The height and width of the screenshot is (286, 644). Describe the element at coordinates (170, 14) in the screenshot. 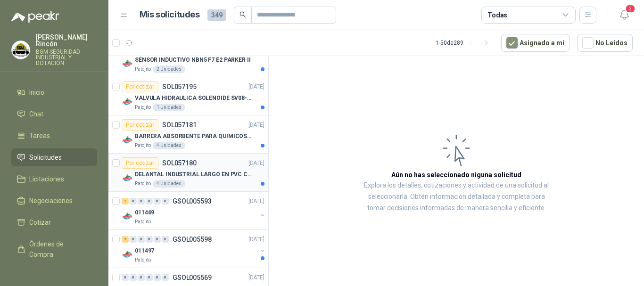

I see `h1: Mis solicitudes` at that location.